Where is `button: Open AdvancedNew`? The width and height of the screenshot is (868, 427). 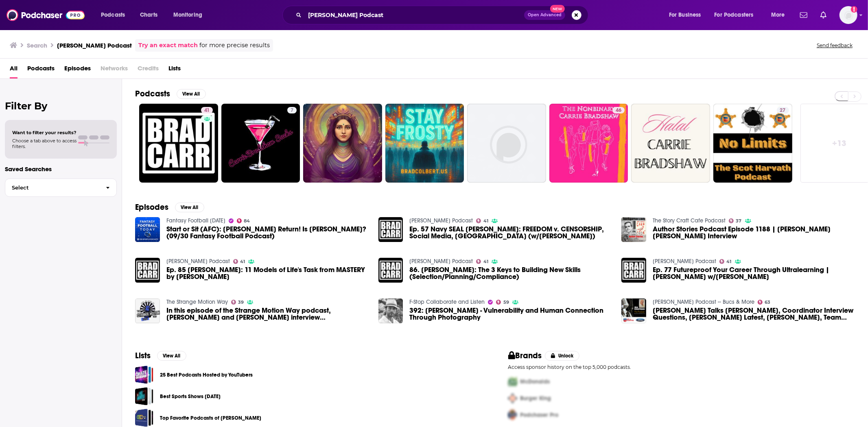 button: Open AdvancedNew is located at coordinates (544, 15).